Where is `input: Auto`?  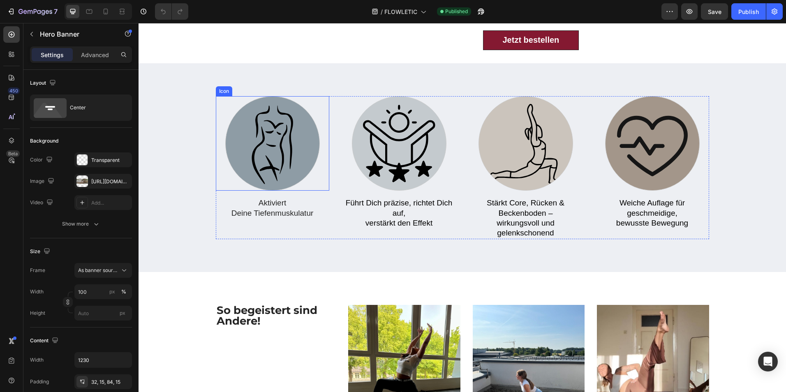 input: Auto is located at coordinates (103, 360).